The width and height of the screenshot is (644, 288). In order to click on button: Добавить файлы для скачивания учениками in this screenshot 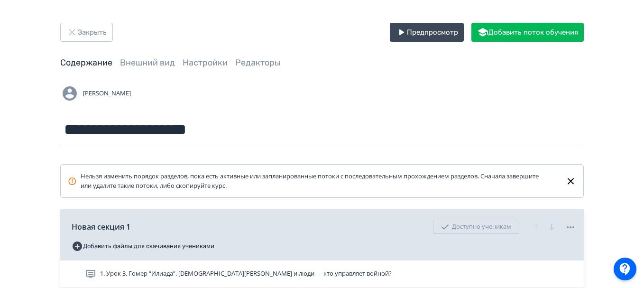, I will do `click(142, 246)`.